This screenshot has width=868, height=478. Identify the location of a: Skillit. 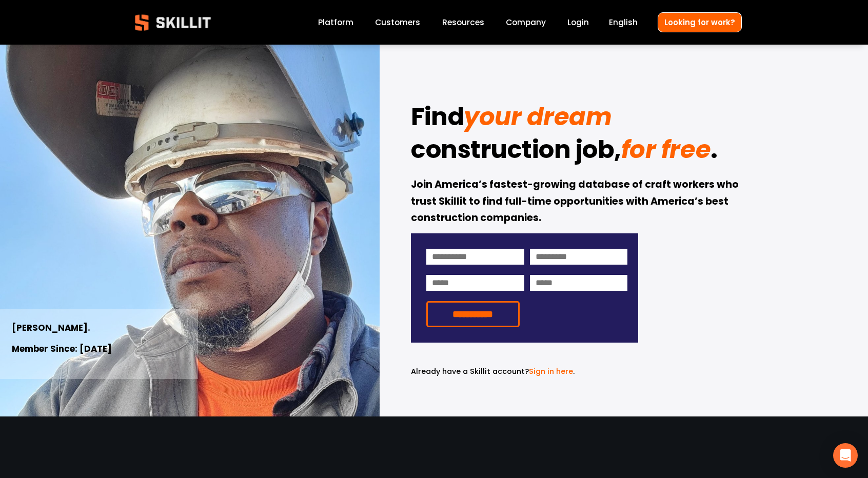
(173, 22).